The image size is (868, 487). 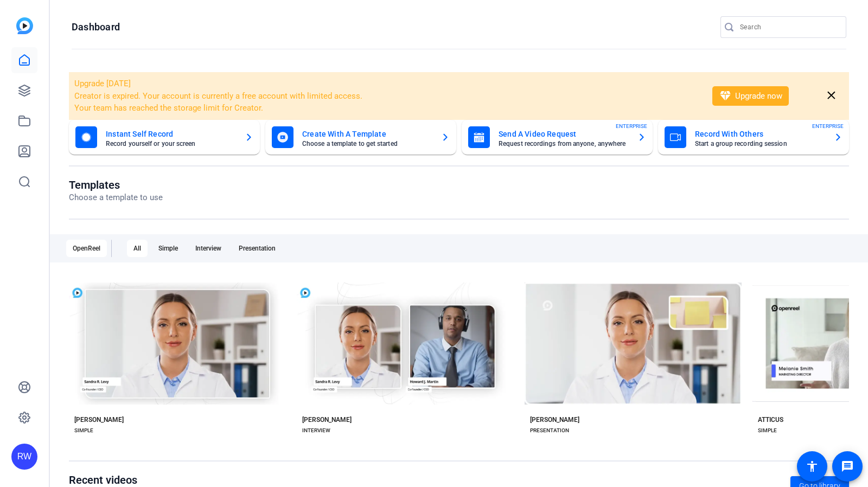 I want to click on div: PRESENTATION, so click(x=549, y=431).